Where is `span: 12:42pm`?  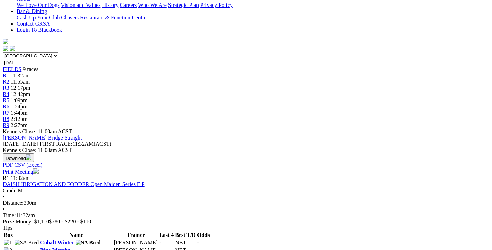 span: 12:42pm is located at coordinates (20, 94).